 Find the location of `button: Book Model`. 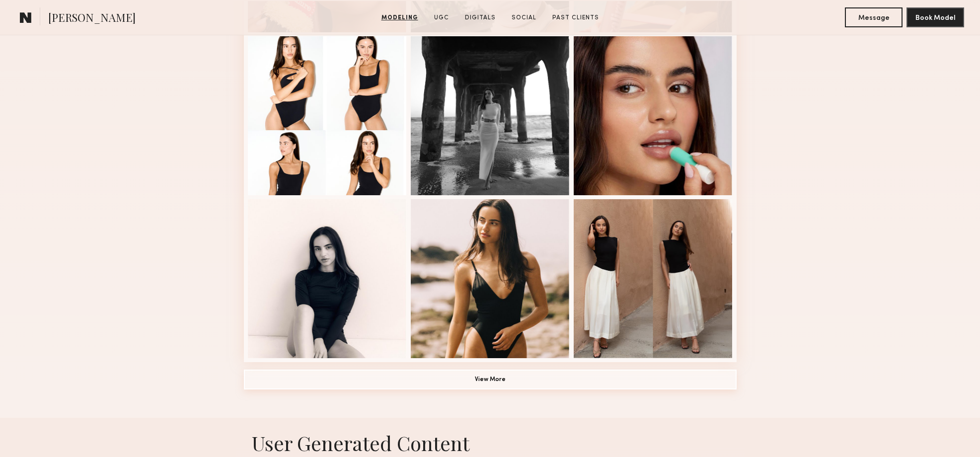

button: Book Model is located at coordinates (936, 17).